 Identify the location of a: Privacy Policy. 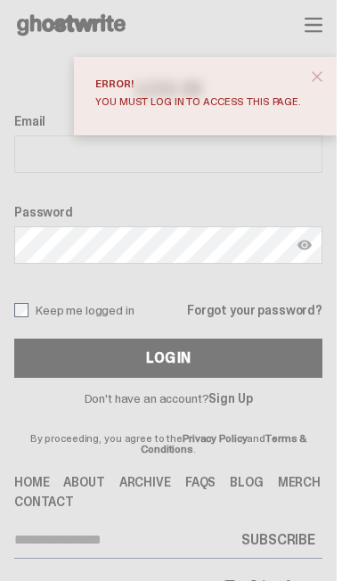
(215, 438).